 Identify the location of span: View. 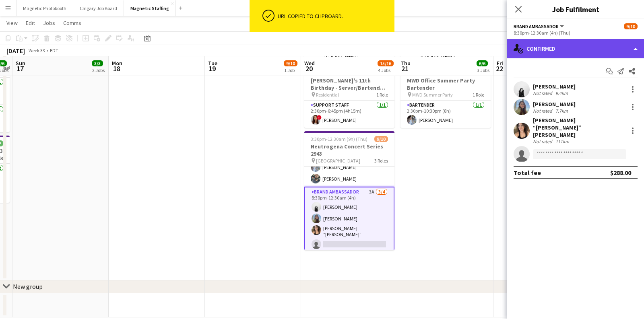
(12, 23).